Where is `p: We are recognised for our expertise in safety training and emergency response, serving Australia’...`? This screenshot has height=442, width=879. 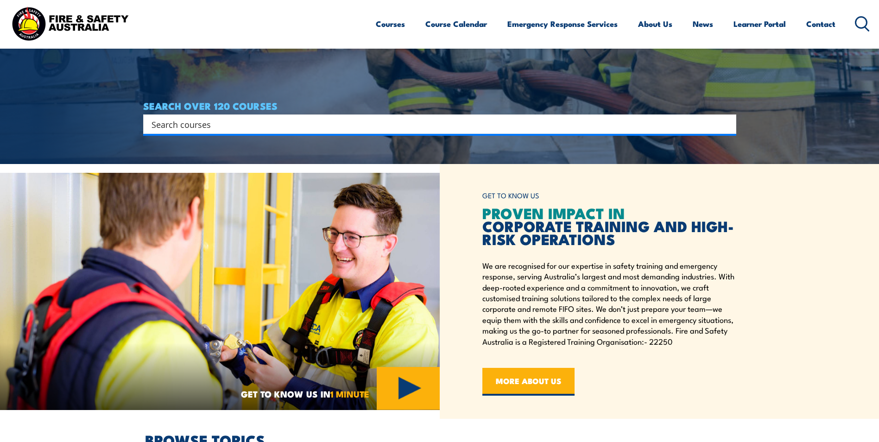 p: We are recognised for our expertise in safety training and emergency response, serving Australia’... is located at coordinates (609, 303).